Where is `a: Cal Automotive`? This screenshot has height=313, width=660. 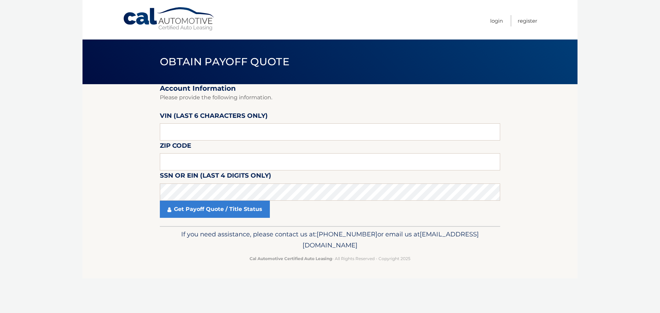
a: Cal Automotive is located at coordinates (169, 19).